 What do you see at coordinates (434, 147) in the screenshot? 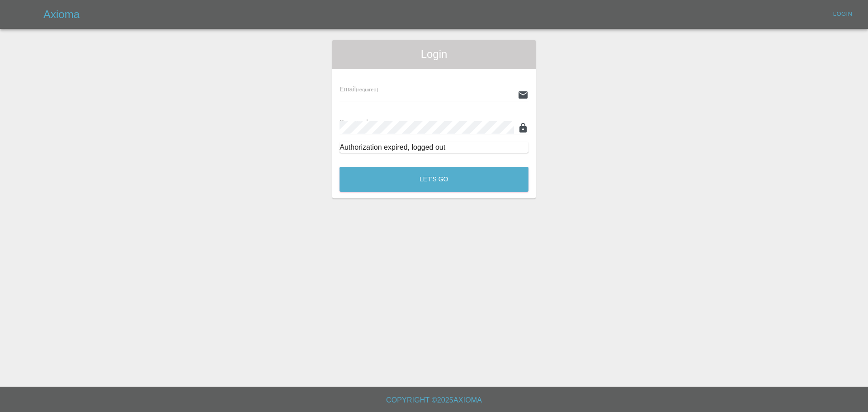
I see `div: Authorization expired, logged out` at bounding box center [434, 147].